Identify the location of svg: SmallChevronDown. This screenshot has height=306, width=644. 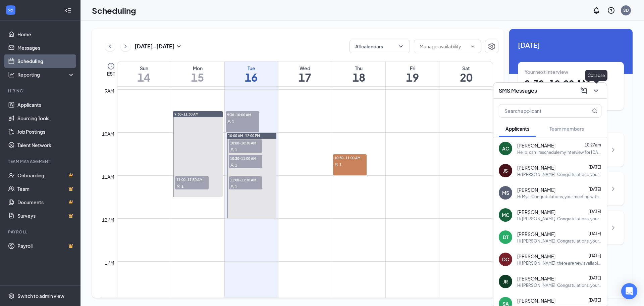
(179, 46).